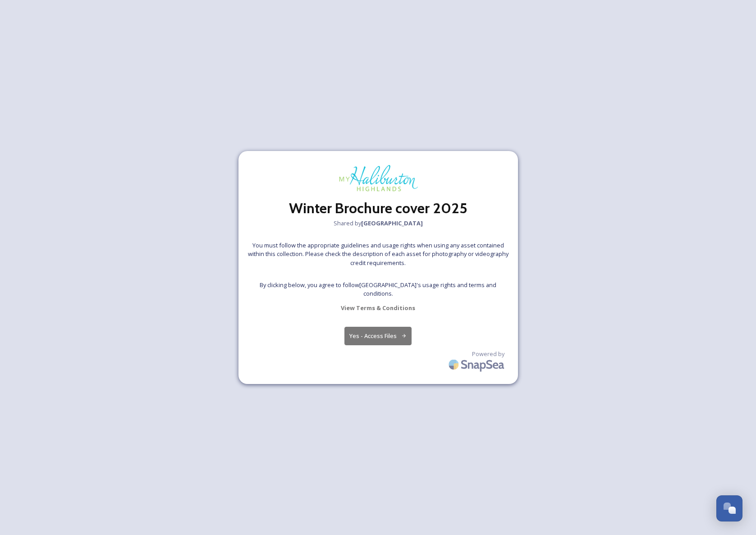 The width and height of the screenshot is (756, 535). What do you see at coordinates (488, 354) in the screenshot?
I see `span: Powered by` at bounding box center [488, 354].